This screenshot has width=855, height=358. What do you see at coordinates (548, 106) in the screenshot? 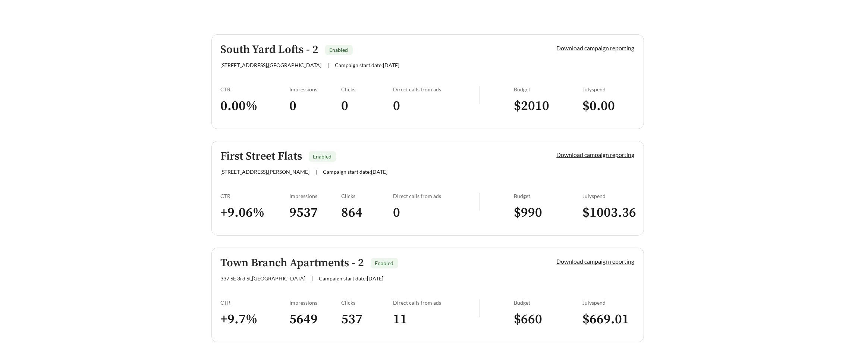
I see `h3: $ 2010` at bounding box center [548, 106].